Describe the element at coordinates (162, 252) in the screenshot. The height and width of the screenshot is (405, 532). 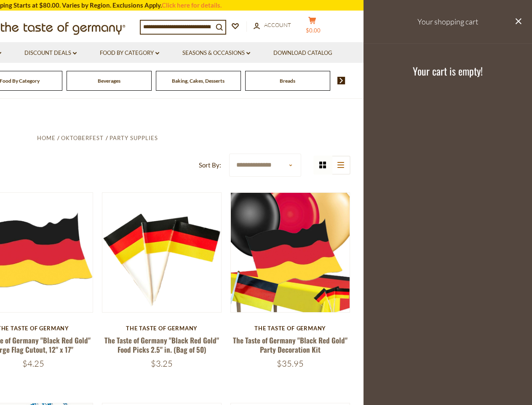
I see `img: The Taste of Germany "Black Red Gold" Food Picks 2.5" in. (Bag of 50)` at that location.